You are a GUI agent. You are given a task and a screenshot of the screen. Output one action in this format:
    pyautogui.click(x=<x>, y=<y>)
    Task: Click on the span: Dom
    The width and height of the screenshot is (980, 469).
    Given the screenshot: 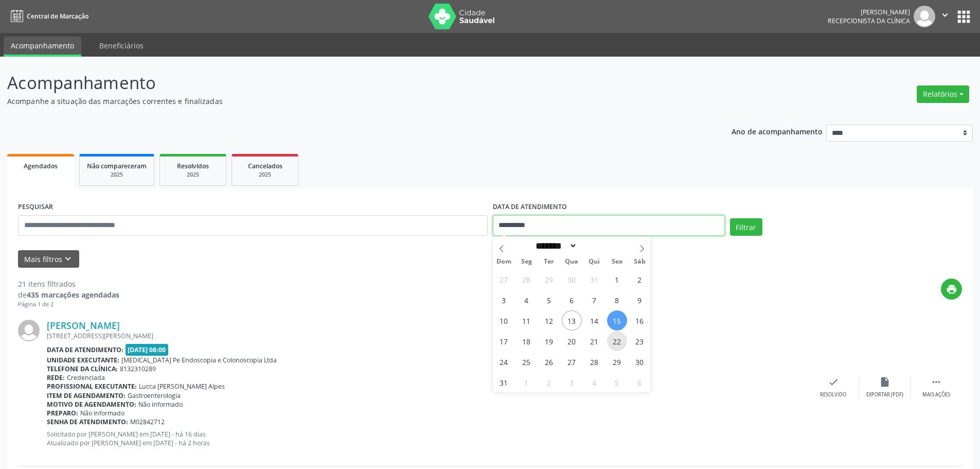 What is the action you would take?
    pyautogui.click(x=504, y=261)
    